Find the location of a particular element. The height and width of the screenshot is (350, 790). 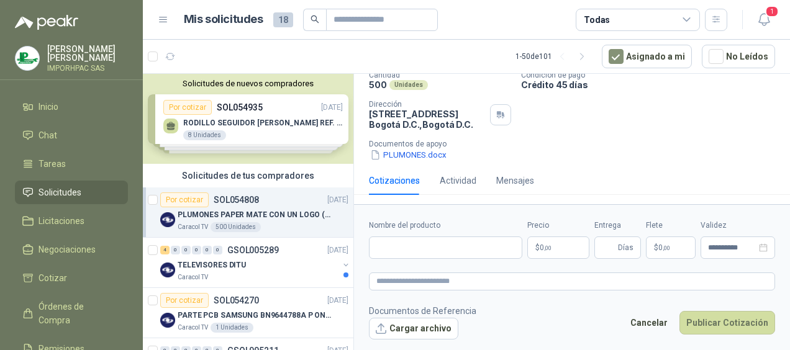

a: Solicitudes is located at coordinates (71, 192).